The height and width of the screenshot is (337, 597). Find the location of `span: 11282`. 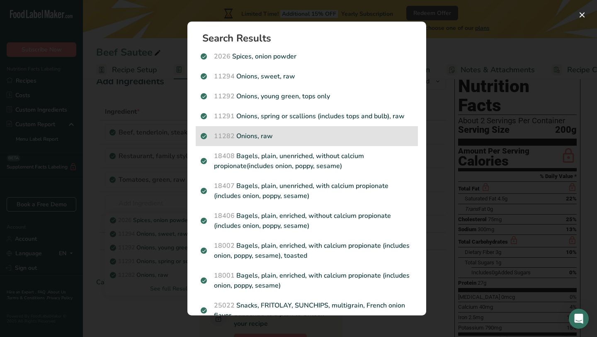

span: 11282 is located at coordinates (224, 136).